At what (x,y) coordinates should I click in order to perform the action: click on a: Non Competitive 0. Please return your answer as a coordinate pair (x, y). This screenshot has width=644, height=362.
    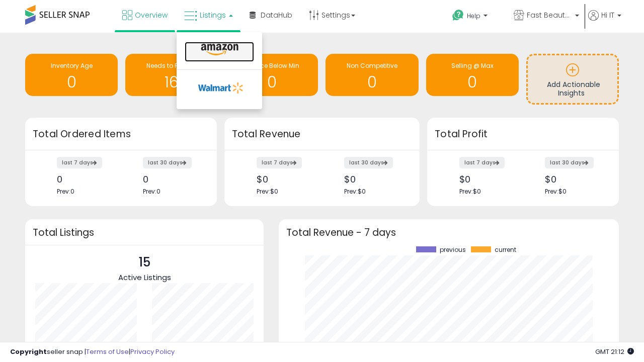
    Looking at the image, I should click on (372, 75).